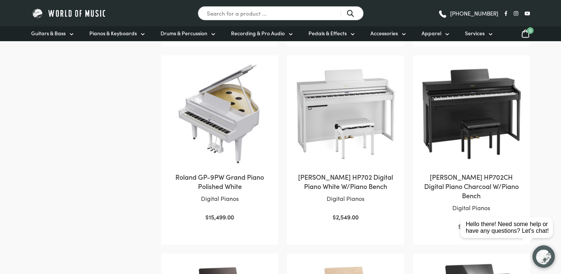 Image resolution: width=561 pixels, height=274 pixels. Describe the element at coordinates (219, 113) in the screenshot. I see `img: Roland GP9PW Grand Piano - Polished White W/Piano Bench Angle Above` at that location.